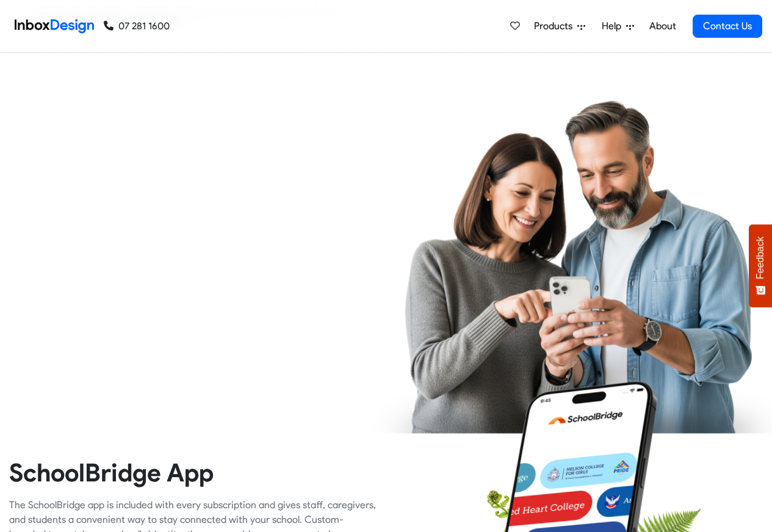 This screenshot has height=532, width=772. I want to click on span: Feedback, so click(761, 258).